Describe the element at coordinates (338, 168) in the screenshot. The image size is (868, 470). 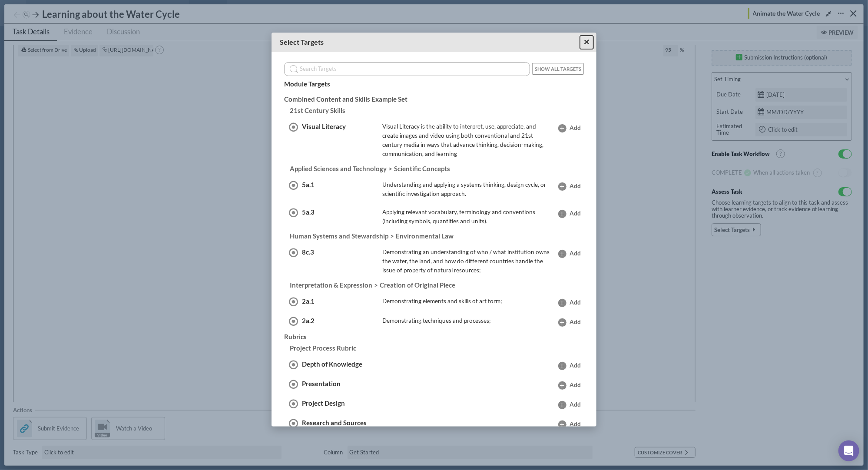
I see `div: Applied Sciences and Technology` at that location.